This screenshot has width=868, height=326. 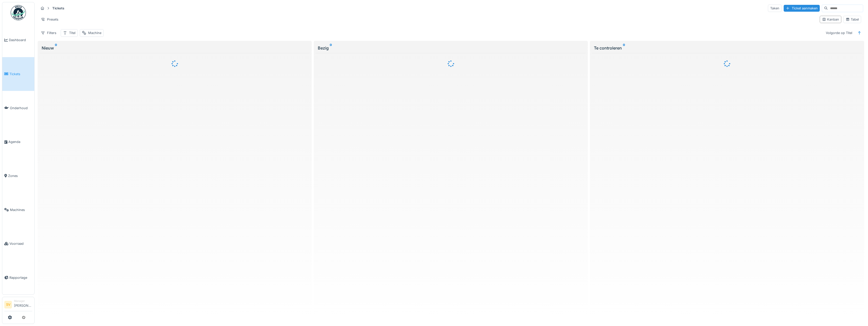 I want to click on span: Dashboard, so click(x=21, y=40).